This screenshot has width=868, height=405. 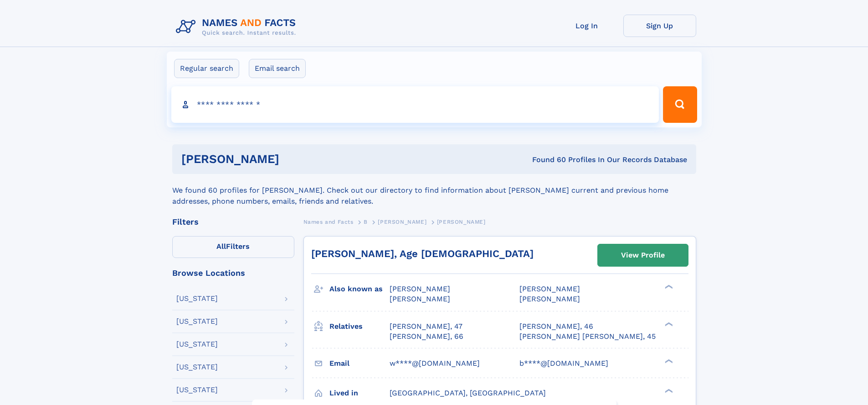 I want to click on h3: Lived in, so click(x=359, y=392).